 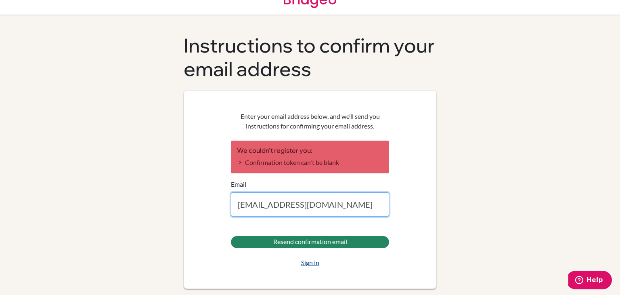 What do you see at coordinates (310, 262) in the screenshot?
I see `a: Sign in` at bounding box center [310, 262].